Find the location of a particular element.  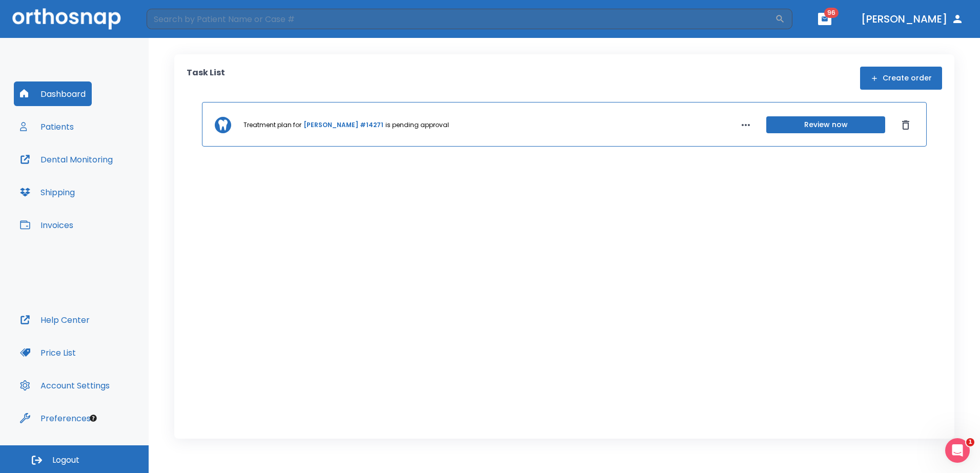

p: Task List is located at coordinates (205, 78).